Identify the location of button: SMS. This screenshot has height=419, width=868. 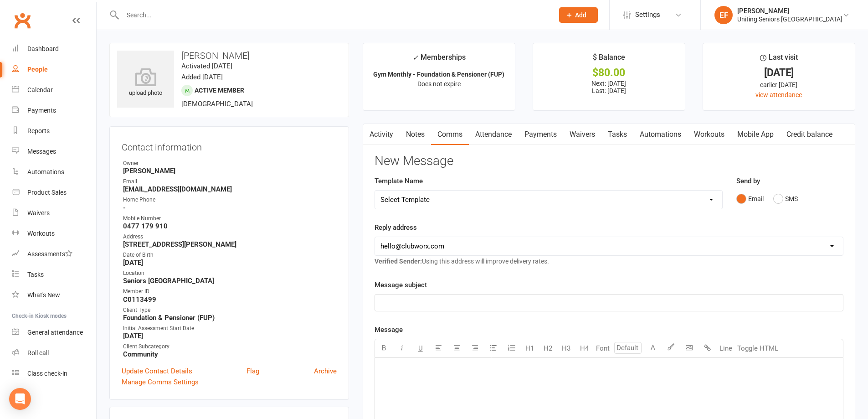
(786, 198).